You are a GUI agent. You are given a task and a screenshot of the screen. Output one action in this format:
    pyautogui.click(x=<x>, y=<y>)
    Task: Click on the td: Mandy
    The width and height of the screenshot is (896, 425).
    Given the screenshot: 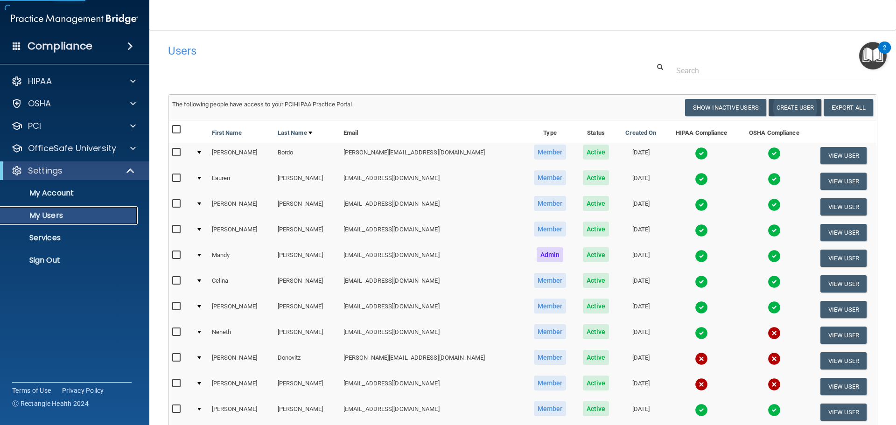 What is the action you would take?
    pyautogui.click(x=241, y=258)
    